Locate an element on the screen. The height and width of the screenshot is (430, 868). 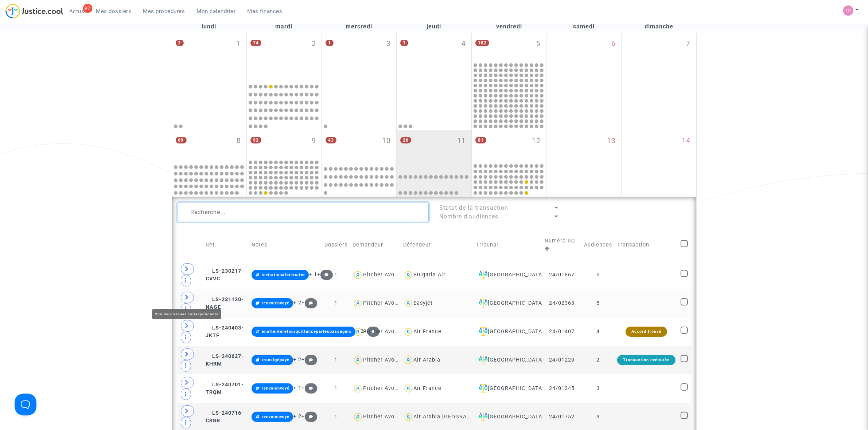
div: mardi septembre 2, 74 events, click to expand is located at coordinates (284, 57).